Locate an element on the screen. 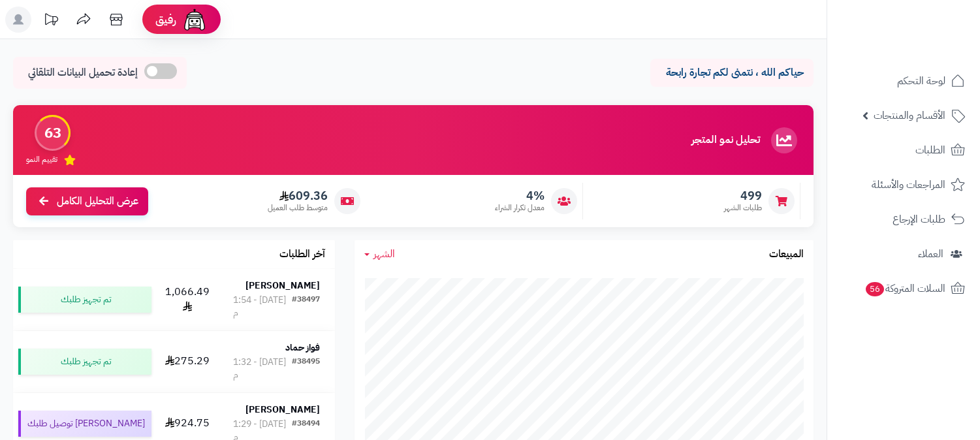 This screenshot has height=440, width=980. span: 4% is located at coordinates (520, 195).